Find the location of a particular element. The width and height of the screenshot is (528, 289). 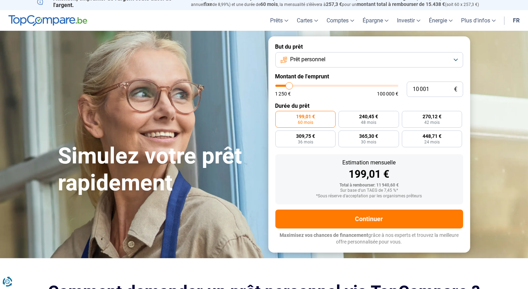

span: 42 mois is located at coordinates (432, 123).